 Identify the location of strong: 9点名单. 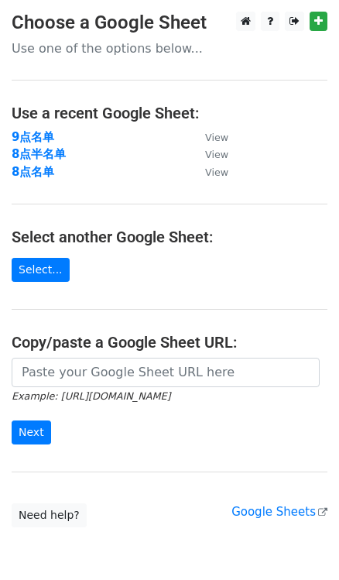
(33, 137).